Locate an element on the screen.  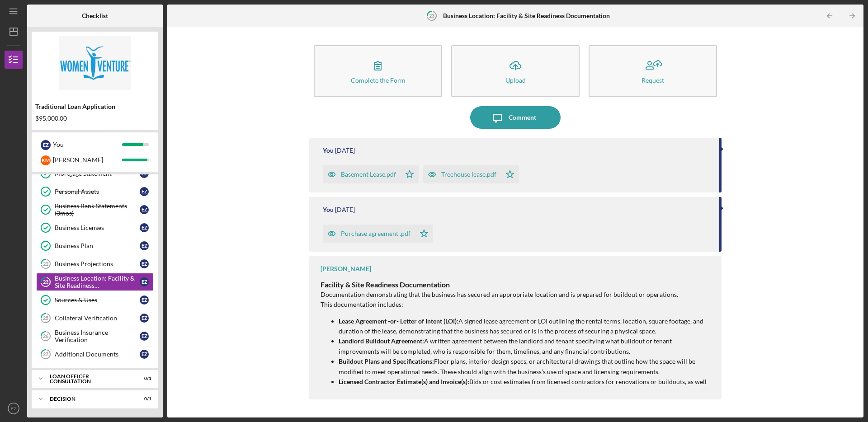
div: Personal Assets is located at coordinates (97, 192).